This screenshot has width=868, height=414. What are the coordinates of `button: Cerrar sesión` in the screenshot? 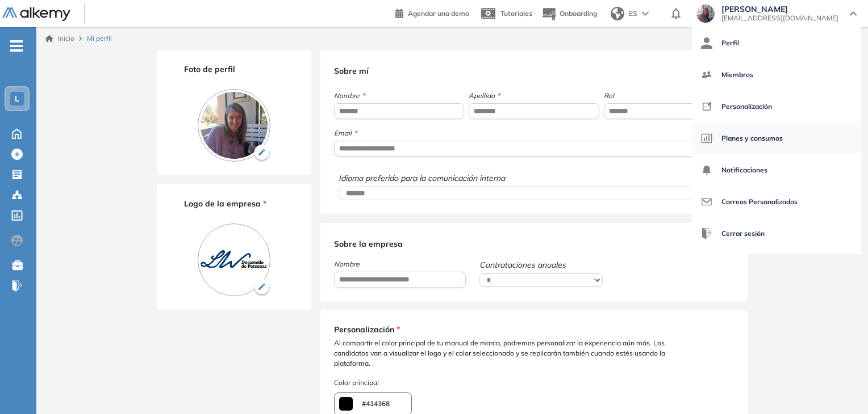 It's located at (733, 234).